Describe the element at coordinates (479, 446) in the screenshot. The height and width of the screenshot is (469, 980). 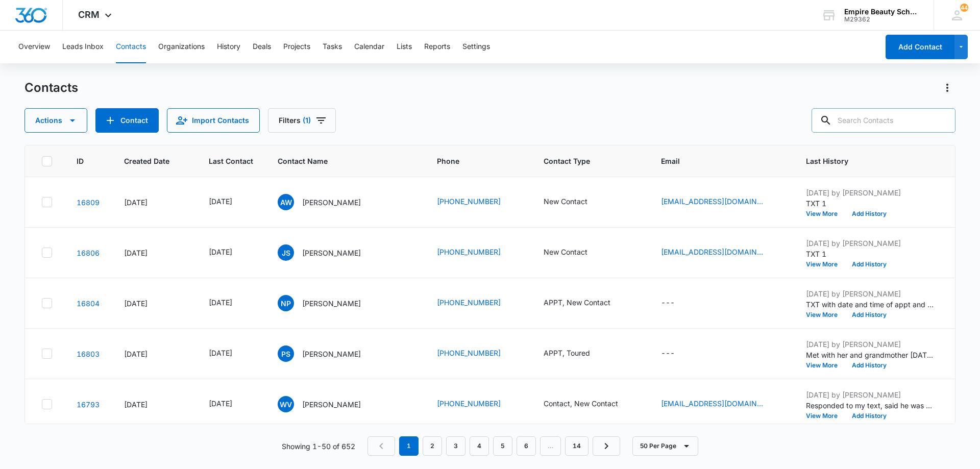
I see `a: Page 4` at that location.